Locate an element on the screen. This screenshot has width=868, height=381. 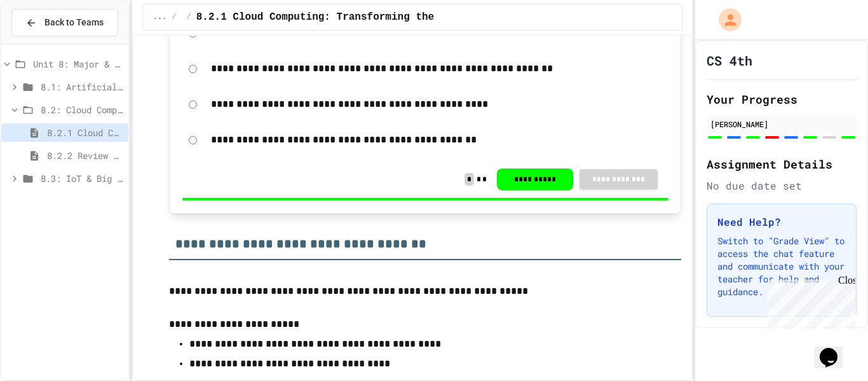
span: 8.1: Artificial Intelligence Basics is located at coordinates (82, 86).